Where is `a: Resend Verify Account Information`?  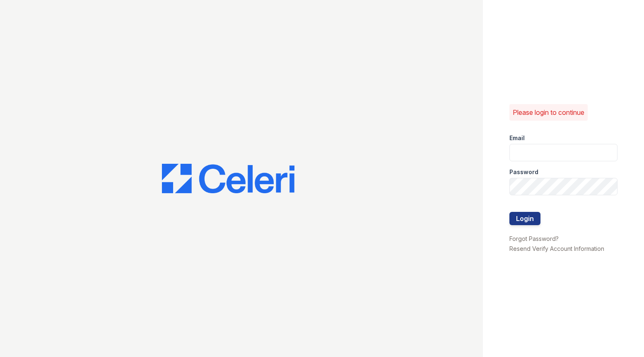
a: Resend Verify Account Information is located at coordinates (557, 248).